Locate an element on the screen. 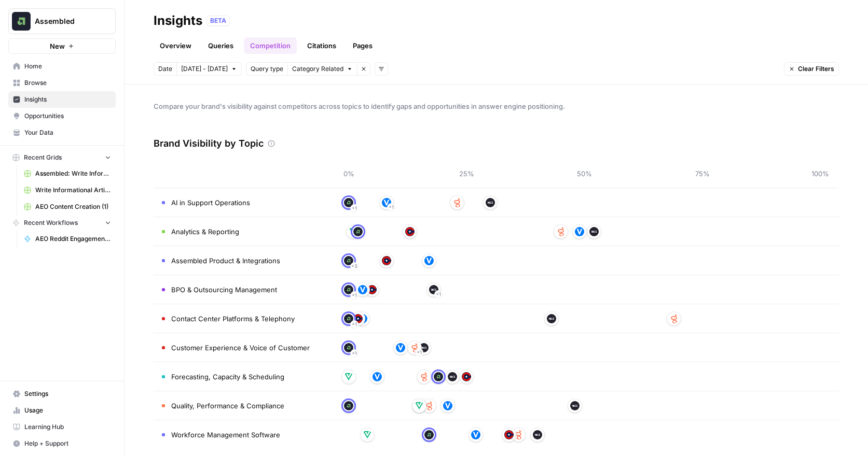 This screenshot has height=456, width=868. span: + 3 is located at coordinates (354, 267).